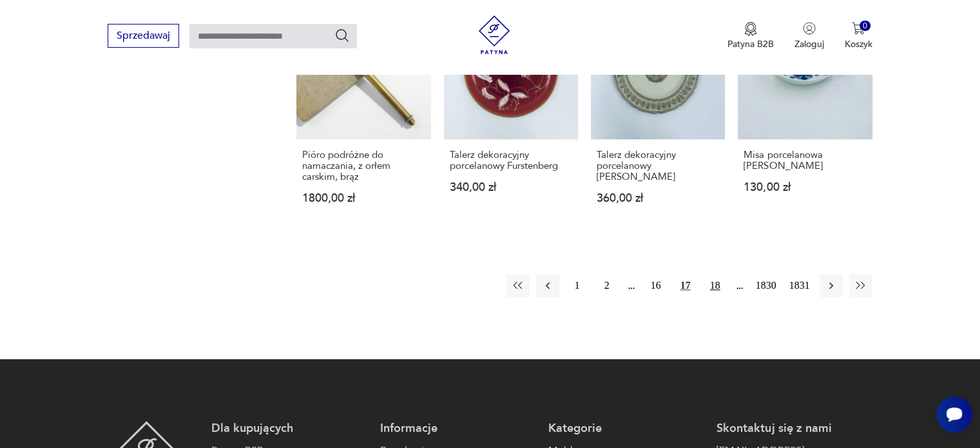 The image size is (980, 448). What do you see at coordinates (865, 26) in the screenshot?
I see `div: 0` at bounding box center [865, 26].